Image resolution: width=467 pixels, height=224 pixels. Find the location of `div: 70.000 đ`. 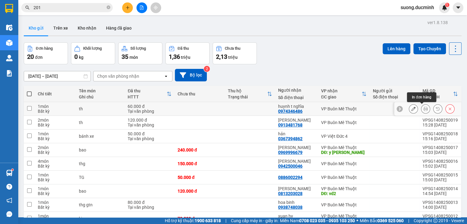

div: 70.000 đ is located at coordinates (200, 219).